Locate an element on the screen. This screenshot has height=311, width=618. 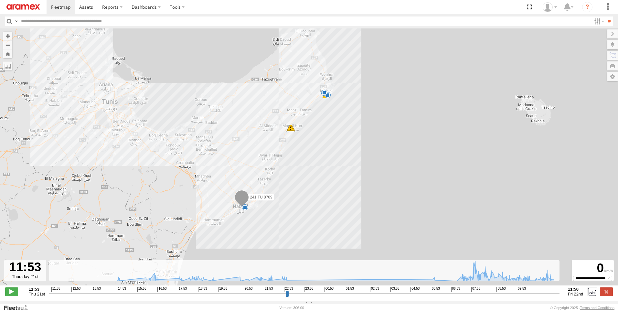
span: 241 TU 8769 is located at coordinates (261, 198).